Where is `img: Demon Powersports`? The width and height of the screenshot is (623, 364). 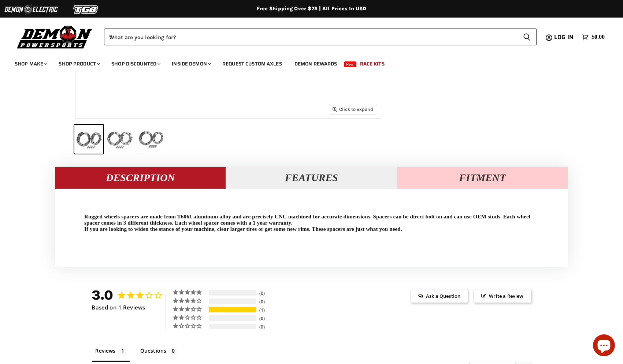
img: Demon Powersports is located at coordinates (55, 37).